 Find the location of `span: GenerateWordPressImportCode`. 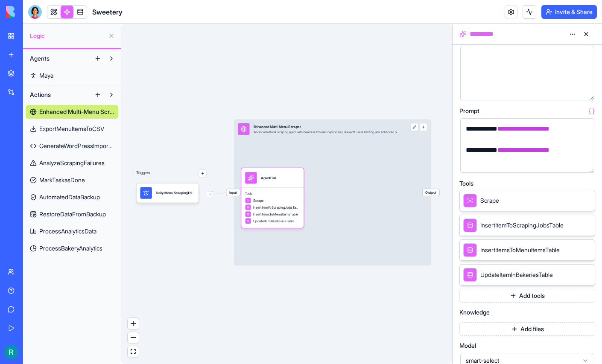

span: GenerateWordPressImportCode is located at coordinates (77, 146).